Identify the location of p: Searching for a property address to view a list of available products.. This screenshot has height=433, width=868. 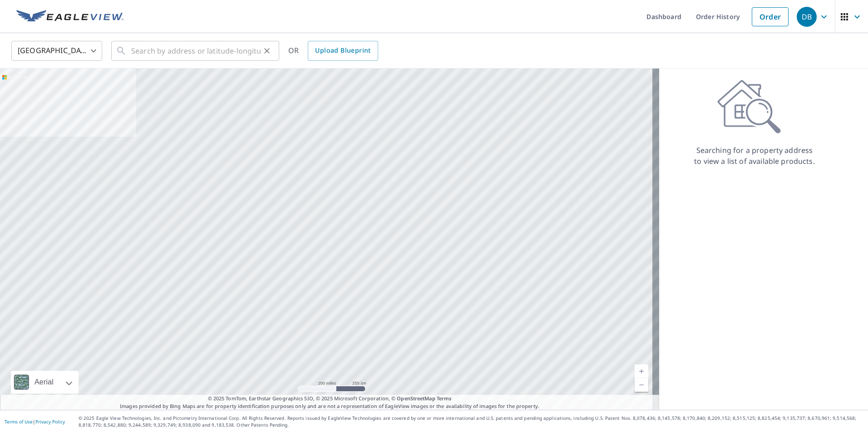
(754, 156).